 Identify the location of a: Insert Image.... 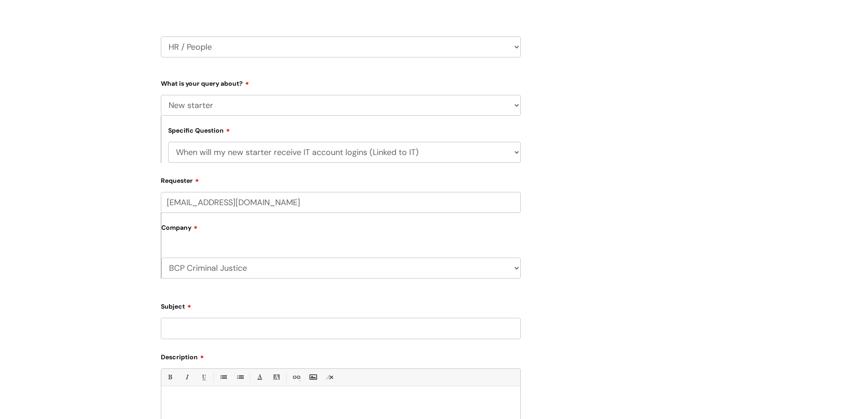
(313, 377).